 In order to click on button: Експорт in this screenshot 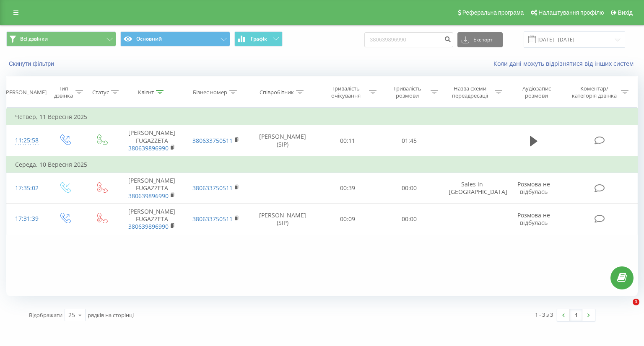, I will do `click(480, 40)`.